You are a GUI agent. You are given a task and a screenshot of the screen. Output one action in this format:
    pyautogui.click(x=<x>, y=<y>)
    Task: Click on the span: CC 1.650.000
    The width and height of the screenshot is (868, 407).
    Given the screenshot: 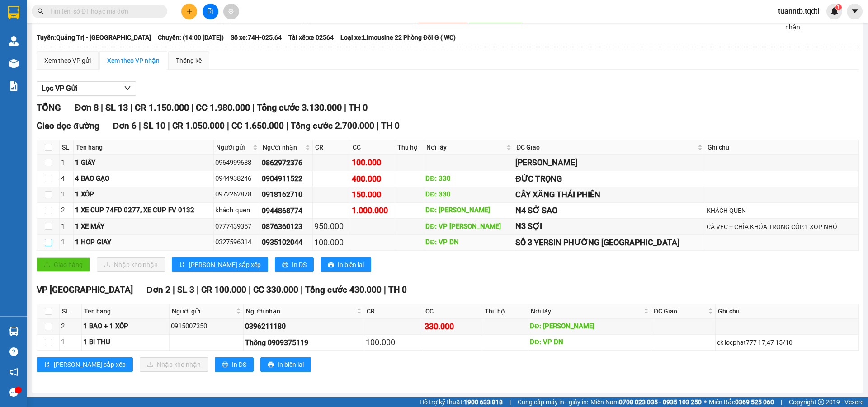 What is the action you would take?
    pyautogui.click(x=258, y=126)
    